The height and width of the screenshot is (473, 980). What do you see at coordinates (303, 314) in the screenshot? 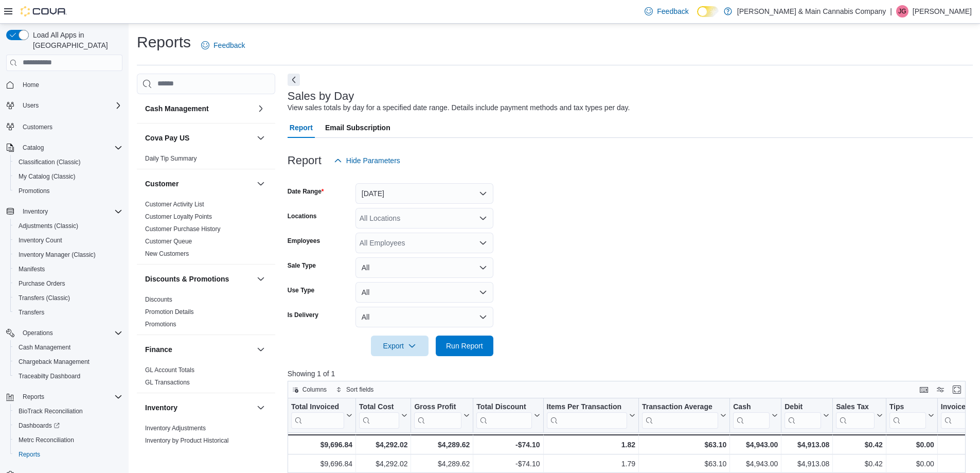
I see `label: Is Delivery` at bounding box center [303, 314].